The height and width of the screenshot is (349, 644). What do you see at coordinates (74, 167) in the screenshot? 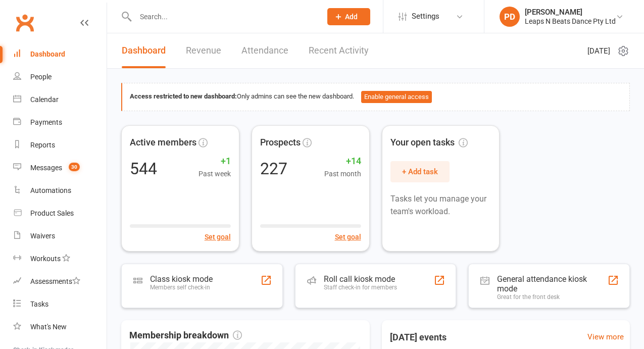
I see `span: 30` at bounding box center [74, 167].